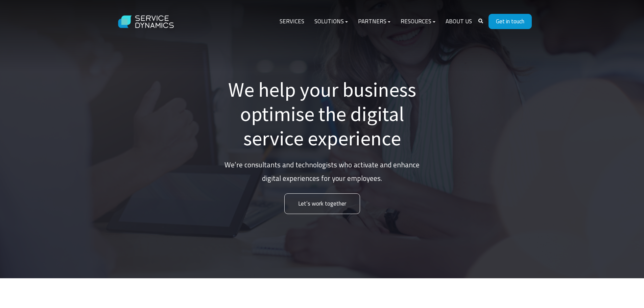 This screenshot has height=308, width=644. Describe the element at coordinates (292, 21) in the screenshot. I see `a: Services` at that location.